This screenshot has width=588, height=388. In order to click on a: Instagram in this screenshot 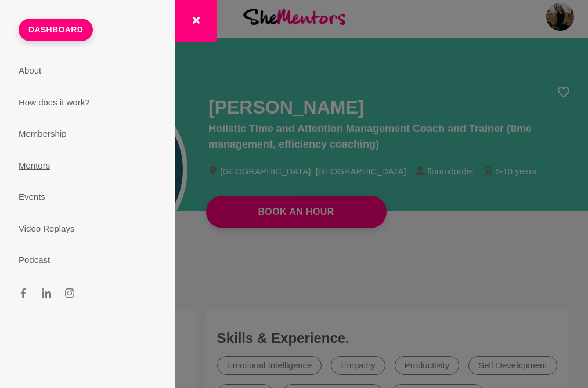, I will do `click(69, 295)`.